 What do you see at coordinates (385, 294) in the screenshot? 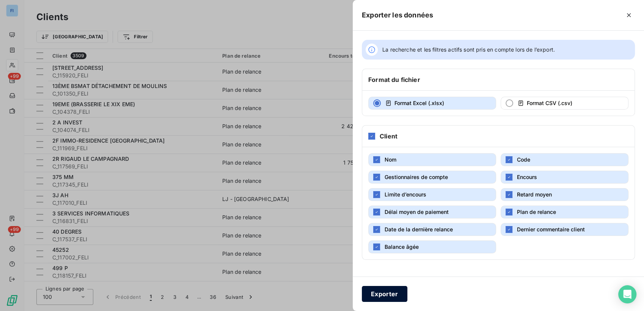
I see `button: Exporter` at bounding box center [385, 294].